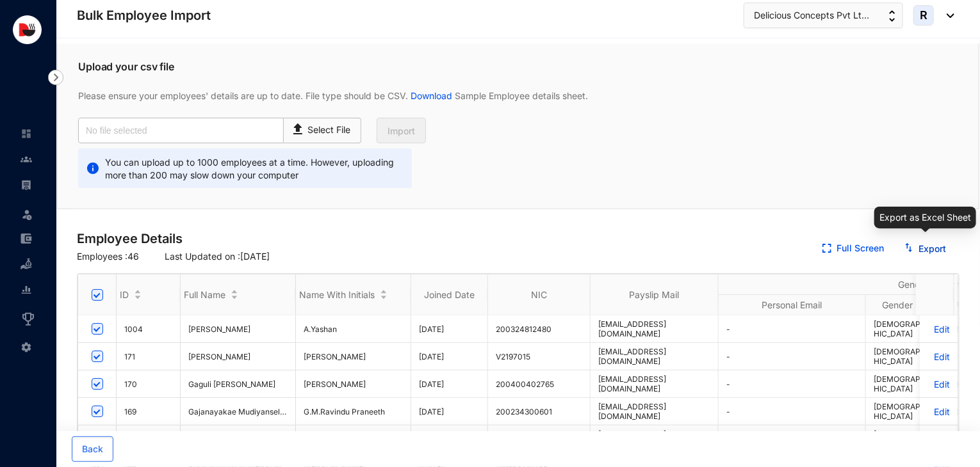 This screenshot has width=980, height=467. Describe the element at coordinates (539, 329) in the screenshot. I see `td: 200324812480` at that location.